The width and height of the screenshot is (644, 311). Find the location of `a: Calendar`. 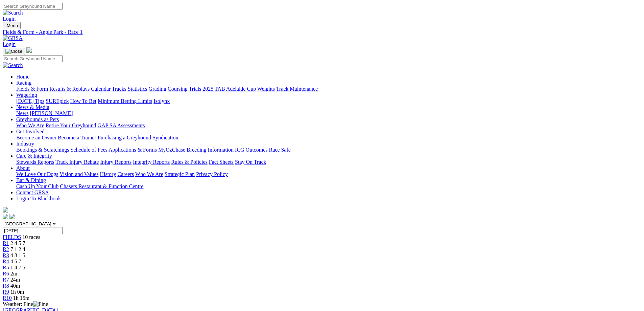

a: Calendar is located at coordinates (101, 88).